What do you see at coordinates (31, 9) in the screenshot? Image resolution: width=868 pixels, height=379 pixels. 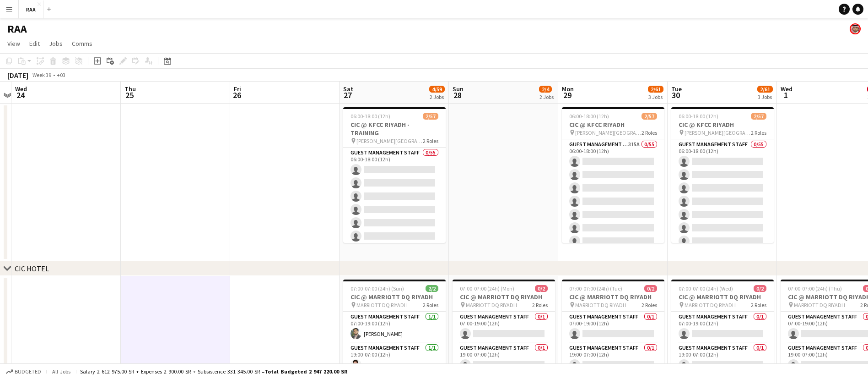 I see `button: RAA` at bounding box center [31, 9].